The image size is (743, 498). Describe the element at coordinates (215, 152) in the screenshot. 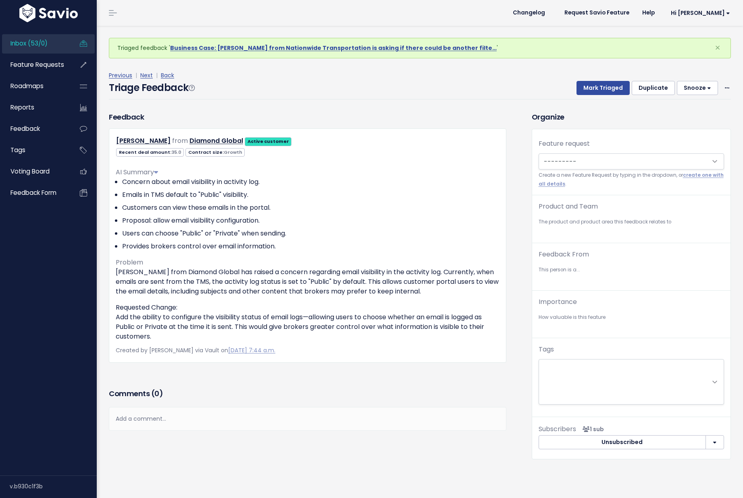

I see `span: Contract size:` at that location.